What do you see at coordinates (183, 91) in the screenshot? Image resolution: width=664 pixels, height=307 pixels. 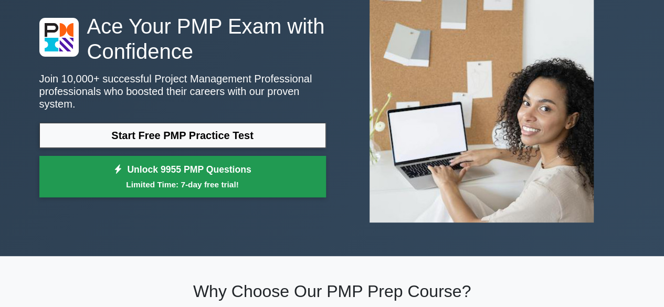 I see `p: Join 10,000+ successful Project Management Professional professionals who boosted their careers w...` at bounding box center [183, 91].